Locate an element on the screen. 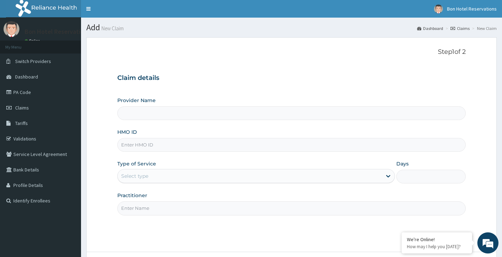 The width and height of the screenshot is (502, 257). label: HMO ID is located at coordinates (127, 132).